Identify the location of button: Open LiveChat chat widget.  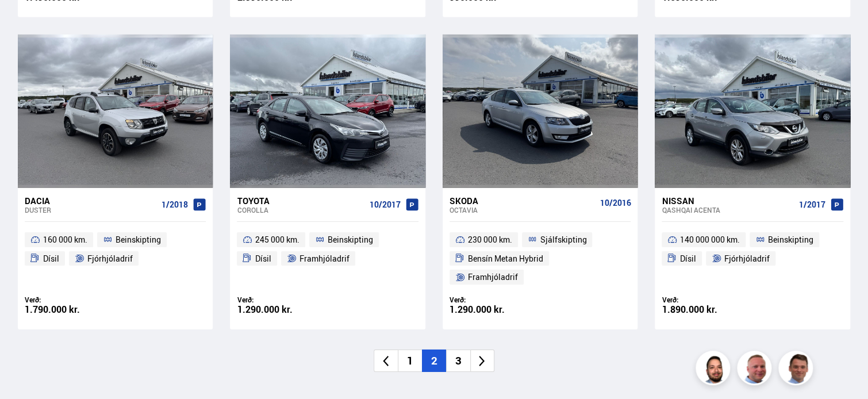
(27, 22).